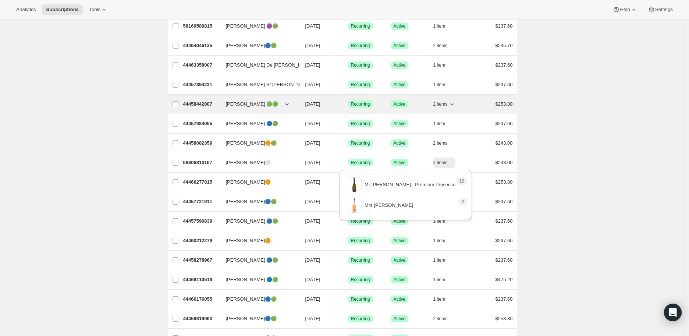  I want to click on p: 44459819063, so click(202, 319).